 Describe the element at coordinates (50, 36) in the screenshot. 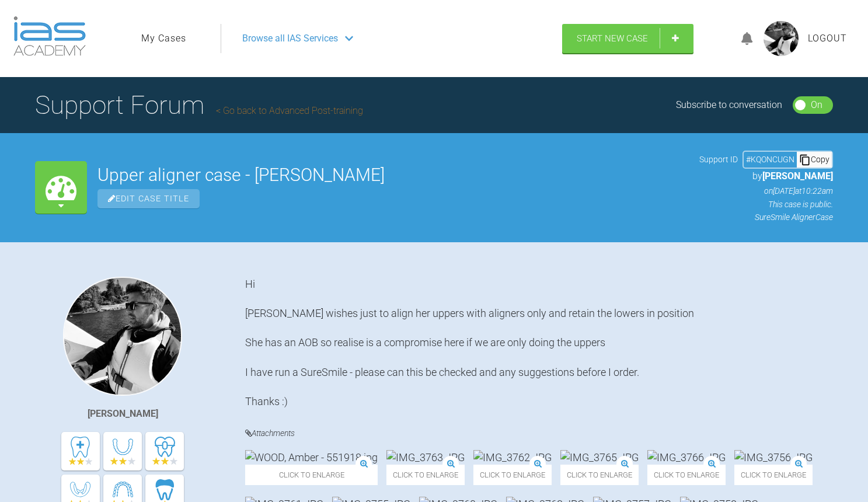

I see `img: logo-light.3e3ef733.png` at that location.